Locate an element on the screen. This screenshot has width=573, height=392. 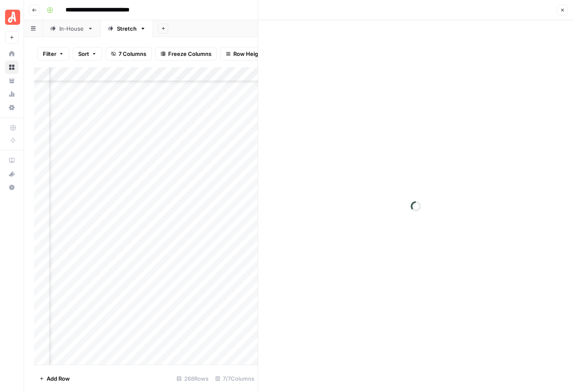
button: Sort is located at coordinates (88, 54).